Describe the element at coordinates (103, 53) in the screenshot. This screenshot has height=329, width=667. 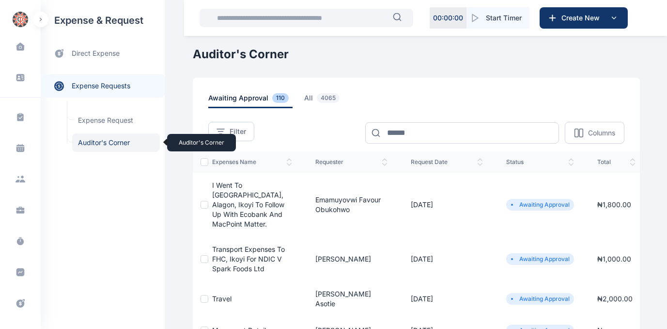
I see `a: direct expense` at that location.